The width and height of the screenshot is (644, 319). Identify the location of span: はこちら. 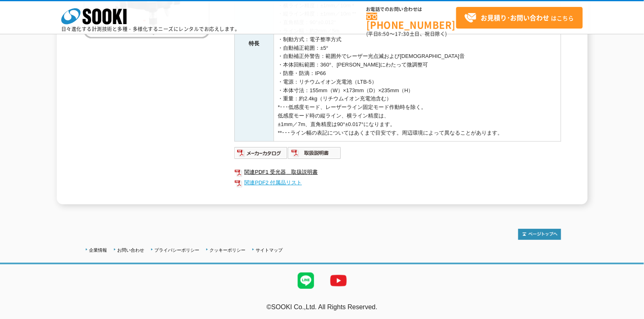
(519, 18).